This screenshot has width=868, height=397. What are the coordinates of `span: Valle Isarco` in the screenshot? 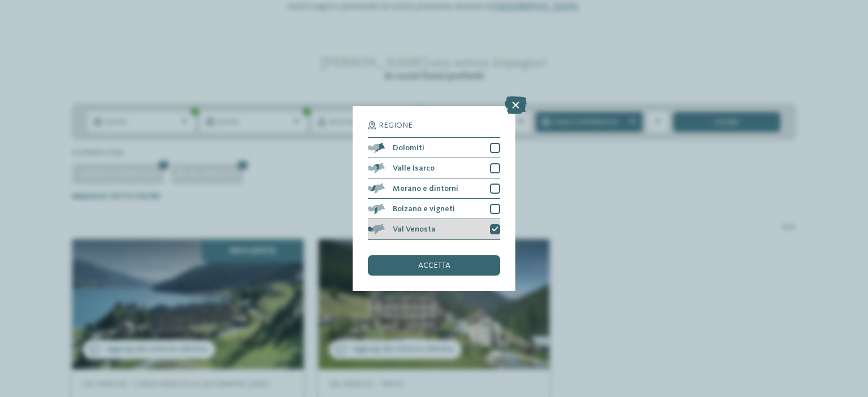 It's located at (414, 168).